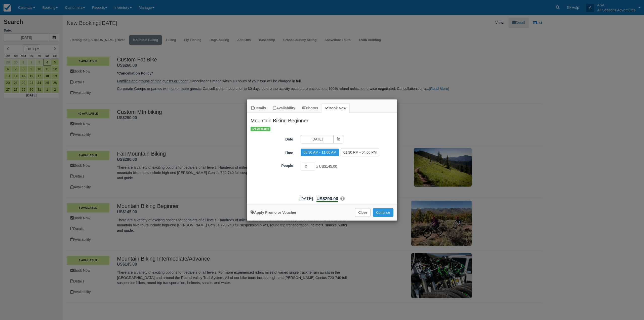  Describe the element at coordinates (284, 108) in the screenshot. I see `a: Availability` at that location.